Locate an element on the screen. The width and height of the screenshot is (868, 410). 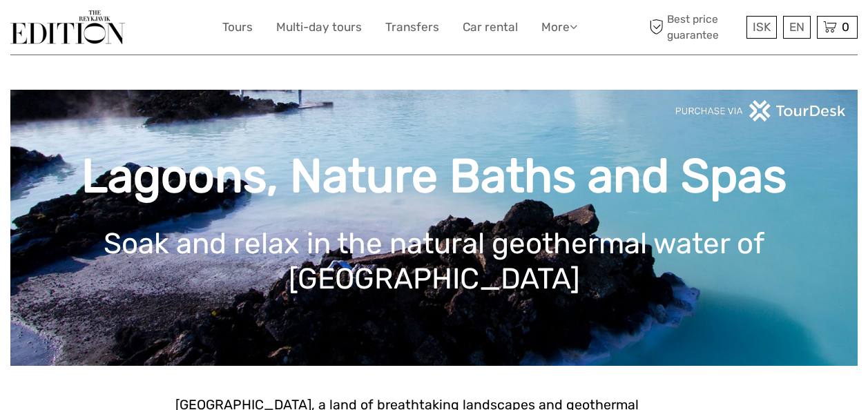
div: EN is located at coordinates (796, 27).